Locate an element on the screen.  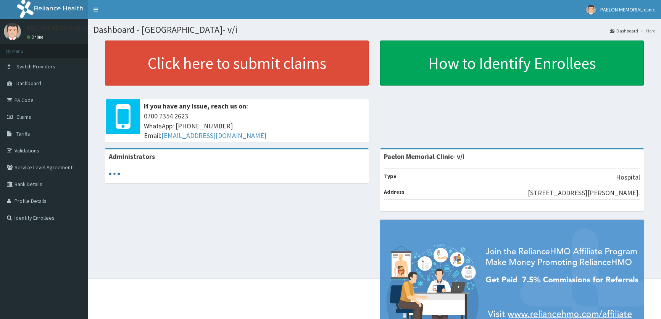
li: Here is located at coordinates (647, 31).